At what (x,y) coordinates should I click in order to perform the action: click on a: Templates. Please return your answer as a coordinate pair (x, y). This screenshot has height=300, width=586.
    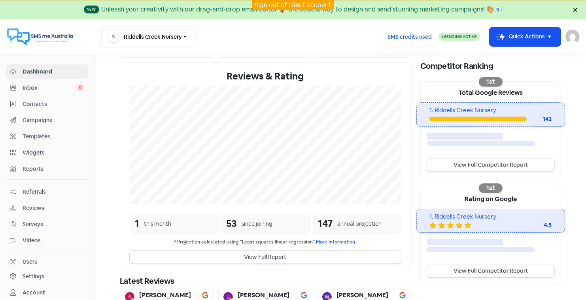
    Looking at the image, I should click on (47, 136).